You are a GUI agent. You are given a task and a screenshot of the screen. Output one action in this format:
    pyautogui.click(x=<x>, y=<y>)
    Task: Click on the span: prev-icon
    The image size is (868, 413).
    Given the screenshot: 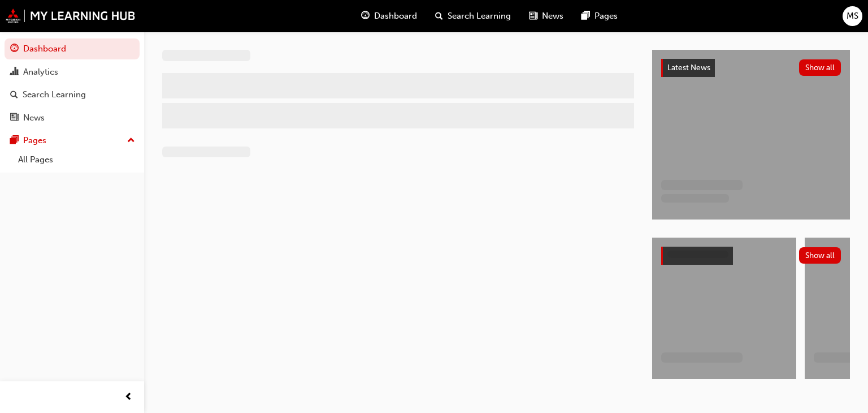 What is the action you would take?
    pyautogui.click(x=128, y=397)
    